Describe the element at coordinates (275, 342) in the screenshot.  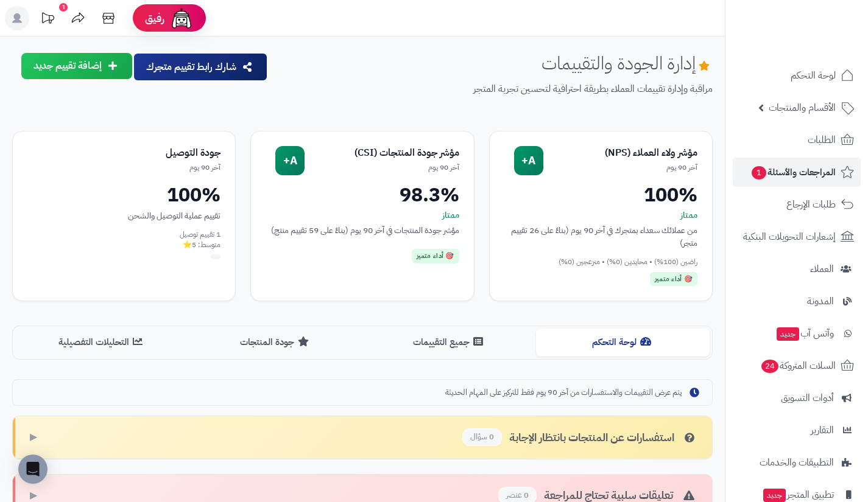
I see `button: جودة المنتجات` at that location.